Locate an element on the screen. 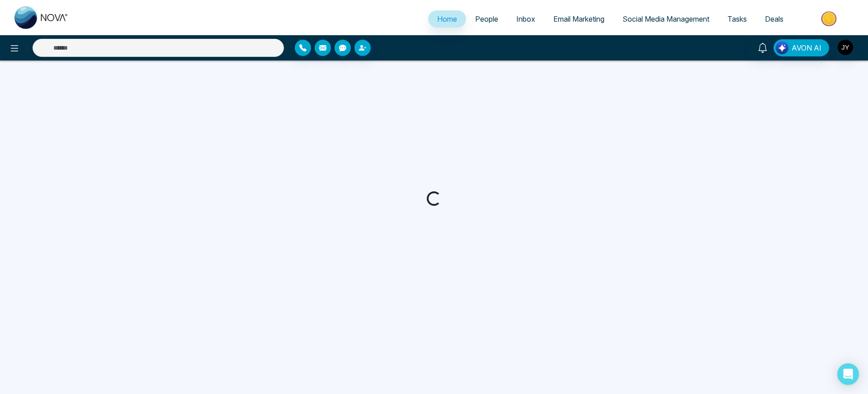  a: Email Marketing is located at coordinates (578, 19).